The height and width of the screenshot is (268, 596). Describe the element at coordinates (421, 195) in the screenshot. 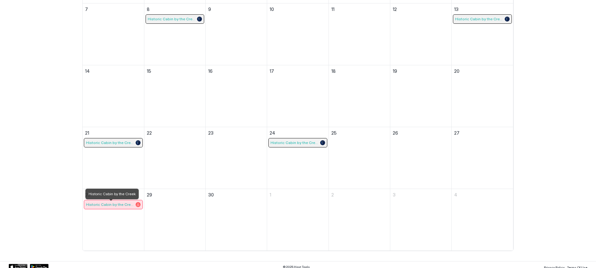

I see `a: October 3, 2025` at that location.